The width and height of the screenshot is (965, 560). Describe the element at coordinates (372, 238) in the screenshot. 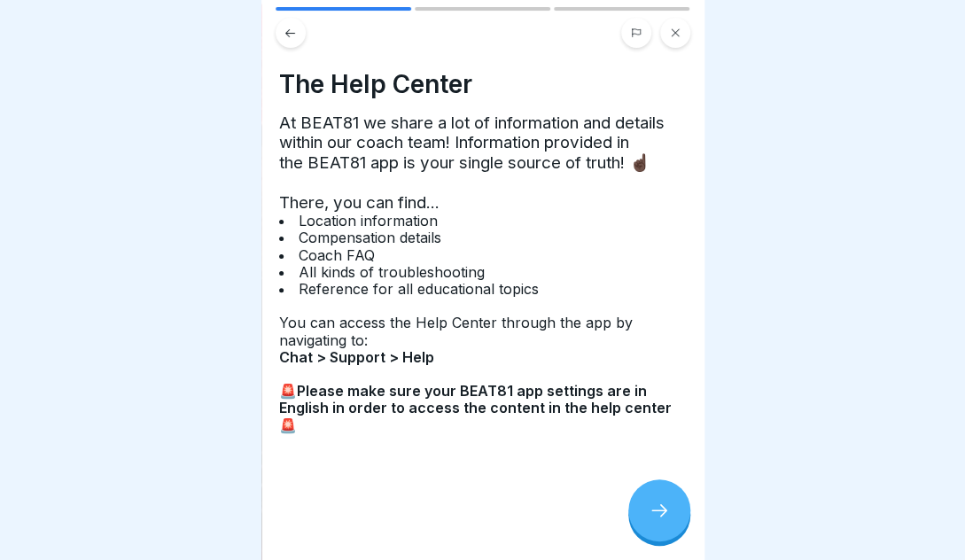

I see `span: Compensation details` at that location.